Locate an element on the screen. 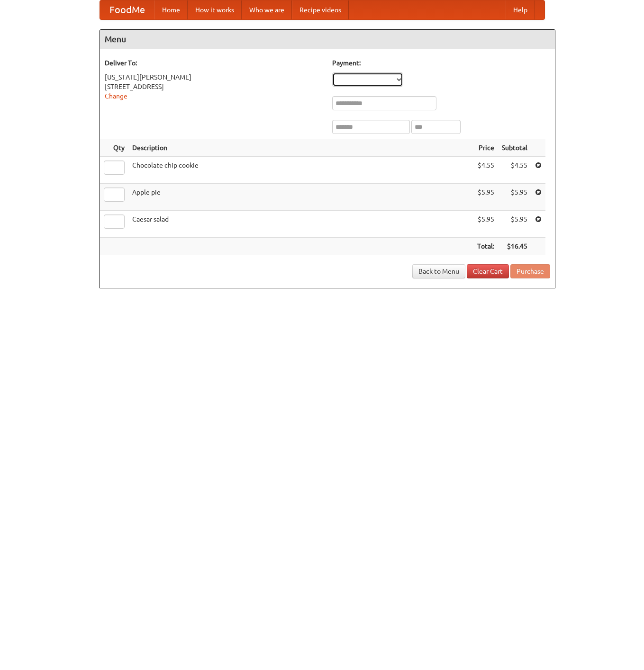 The height and width of the screenshot is (670, 644). a: Clear Cart is located at coordinates (487, 271).